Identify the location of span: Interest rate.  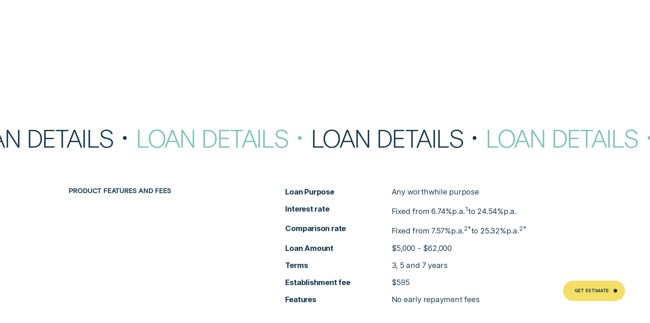
(338, 209).